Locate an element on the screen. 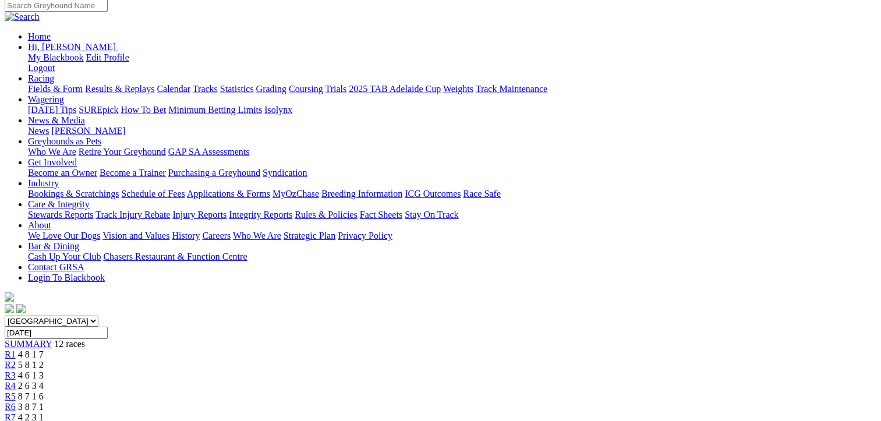 The image size is (881, 421). span: 4 6 1 3 is located at coordinates (31, 375).